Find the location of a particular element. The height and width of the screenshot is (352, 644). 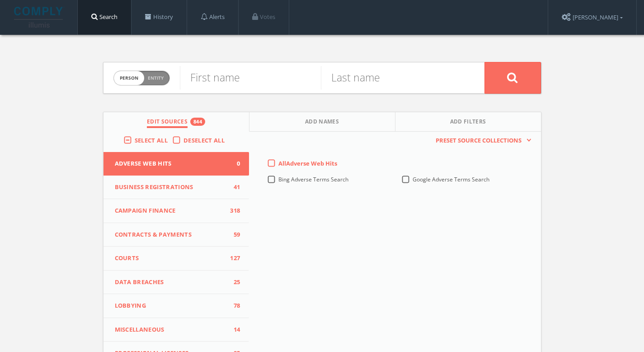

span: Business Registrations is located at coordinates (171, 187).